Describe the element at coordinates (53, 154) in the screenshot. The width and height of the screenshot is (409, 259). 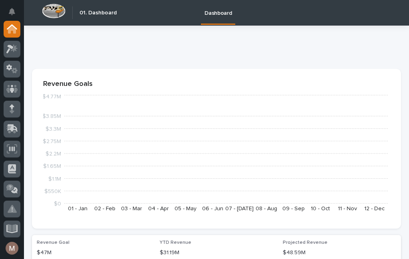
I see `tspan: $2.2M` at that location.